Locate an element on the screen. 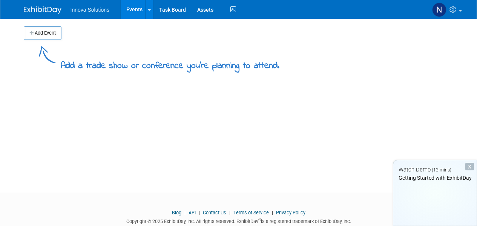 The height and width of the screenshot is (226, 477). div: Getting Started with ExhibitDay is located at coordinates (434, 178).